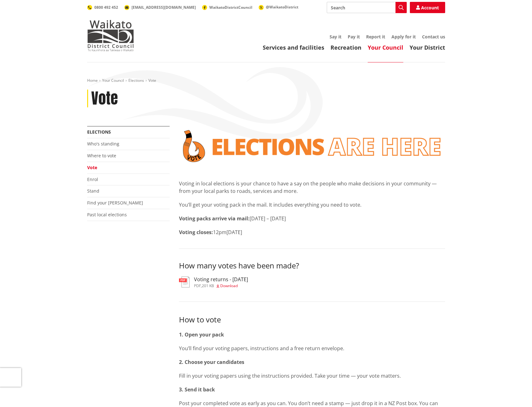  Describe the element at coordinates (312, 266) in the screenshot. I see `h3: How many votes have been made?` at that location.